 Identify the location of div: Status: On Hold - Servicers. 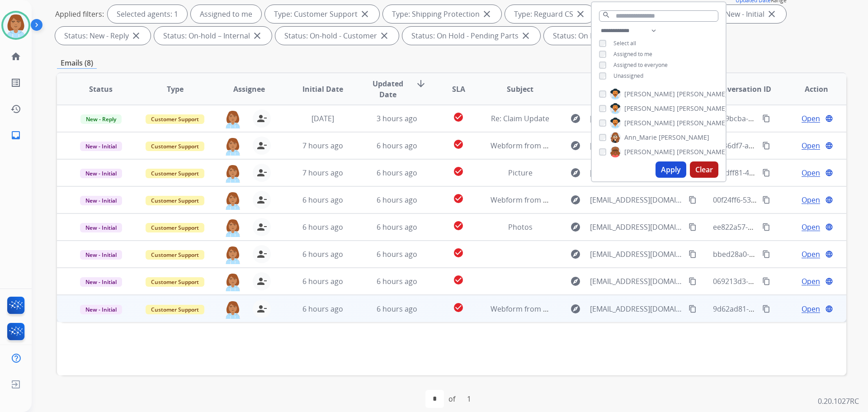
(604, 36).